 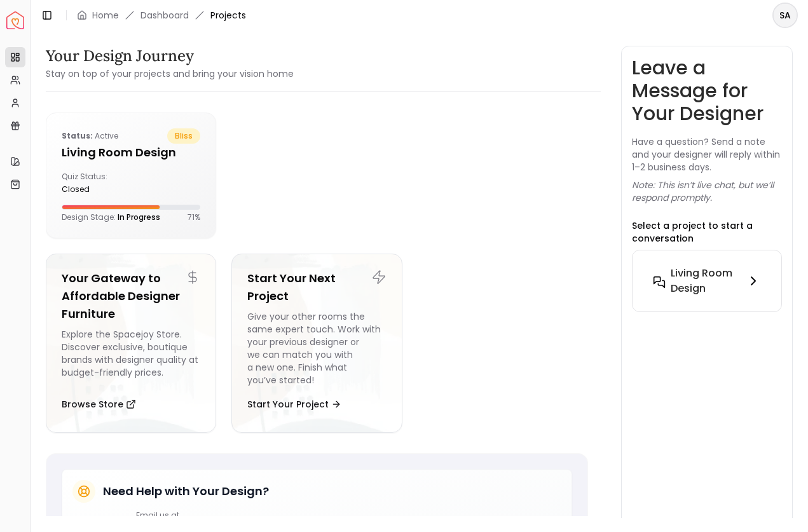 What do you see at coordinates (138, 216) in the screenshot?
I see `span: In Progress` at bounding box center [138, 216].